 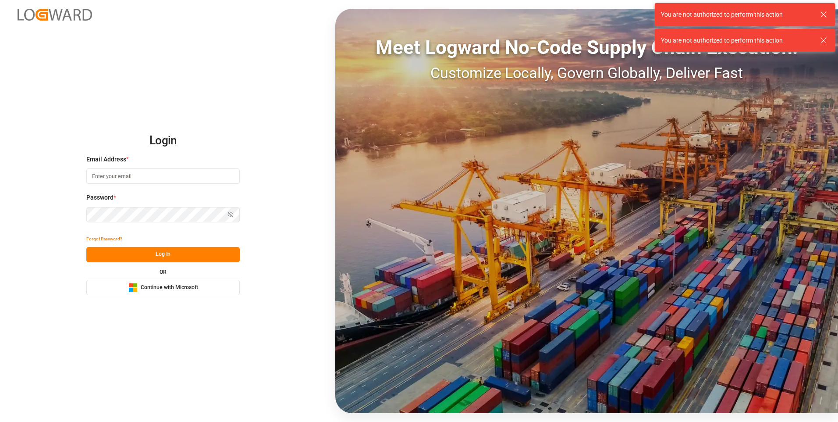 I want to click on button: Forgot Password?, so click(x=104, y=239).